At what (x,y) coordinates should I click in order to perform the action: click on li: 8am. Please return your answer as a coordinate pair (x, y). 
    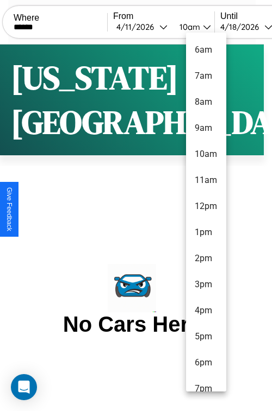
    Looking at the image, I should click on (206, 102).